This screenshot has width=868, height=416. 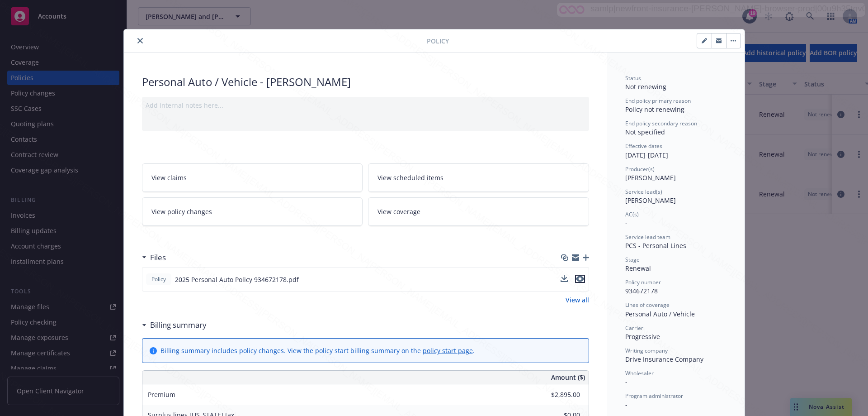 What do you see at coordinates (632, 214) in the screenshot?
I see `span: AC(s)` at bounding box center [632, 214].